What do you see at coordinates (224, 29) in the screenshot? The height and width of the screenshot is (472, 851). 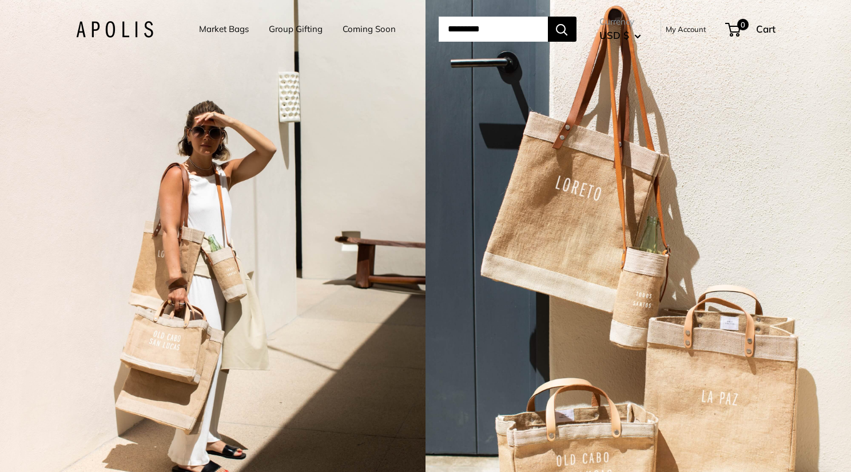 I see `a: Market Bags` at bounding box center [224, 29].